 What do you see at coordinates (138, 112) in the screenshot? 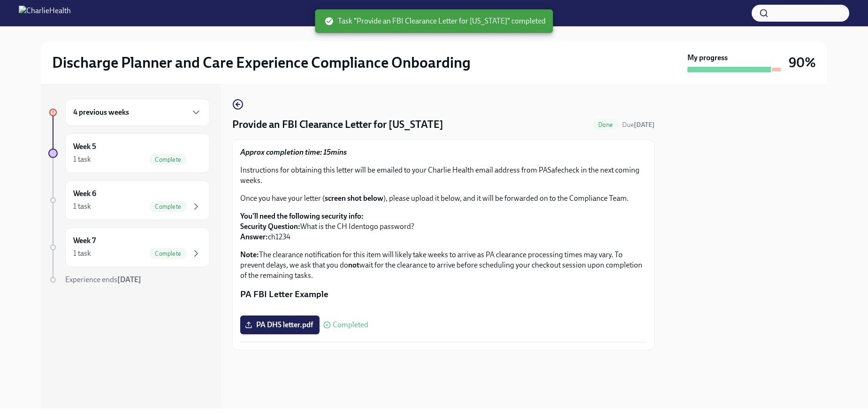
I see `div: 4 previous weeks` at bounding box center [138, 112].